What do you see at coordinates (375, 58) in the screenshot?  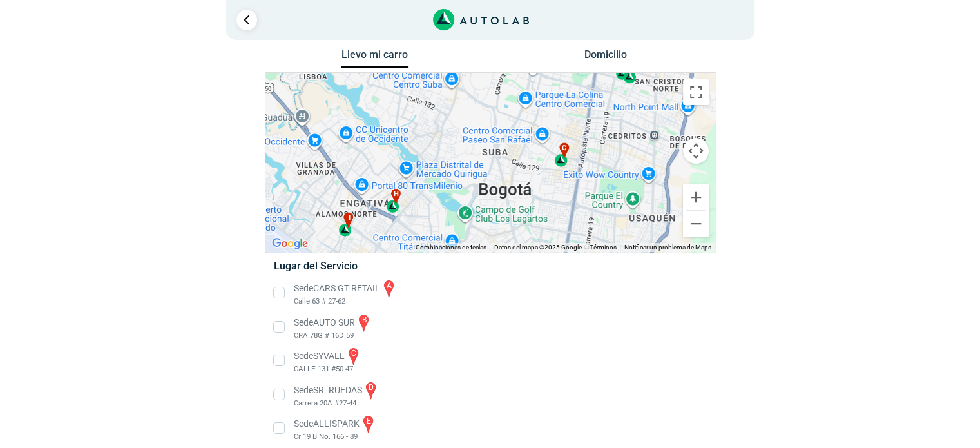 I see `button: Llevo mi carro` at bounding box center [375, 58].